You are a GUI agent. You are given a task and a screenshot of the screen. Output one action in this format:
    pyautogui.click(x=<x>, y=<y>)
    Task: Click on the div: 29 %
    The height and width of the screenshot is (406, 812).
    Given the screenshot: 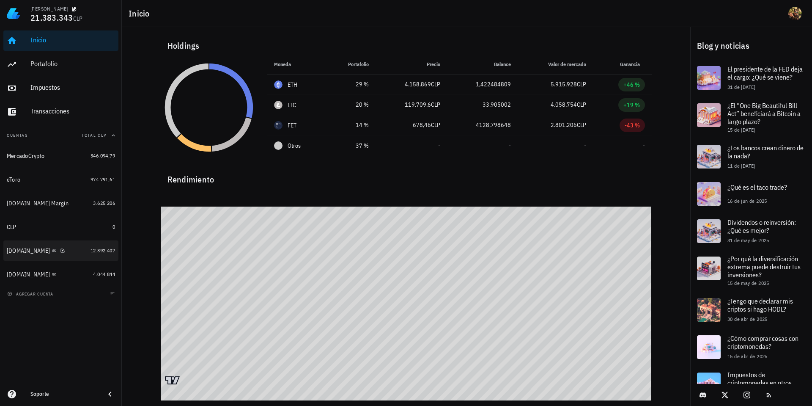 What is the action you would take?
    pyautogui.click(x=351, y=84)
    